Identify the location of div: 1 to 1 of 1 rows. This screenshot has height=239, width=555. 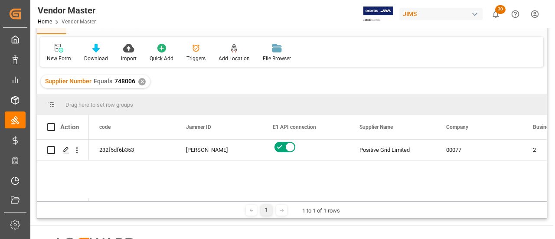
(321, 211).